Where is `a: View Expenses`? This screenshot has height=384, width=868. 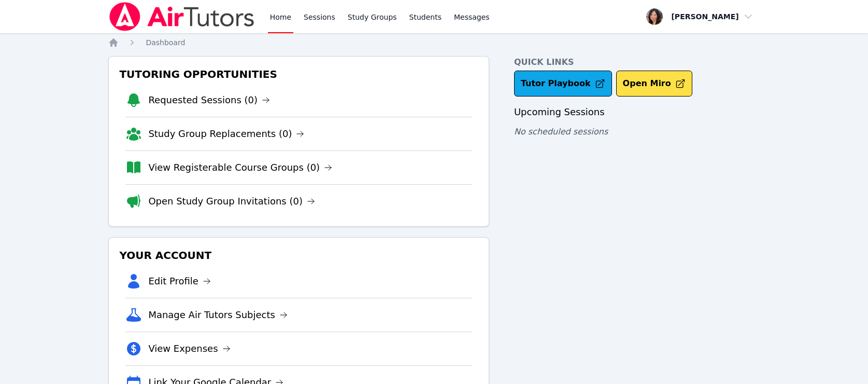
a: View Expenses is located at coordinates (189, 348).